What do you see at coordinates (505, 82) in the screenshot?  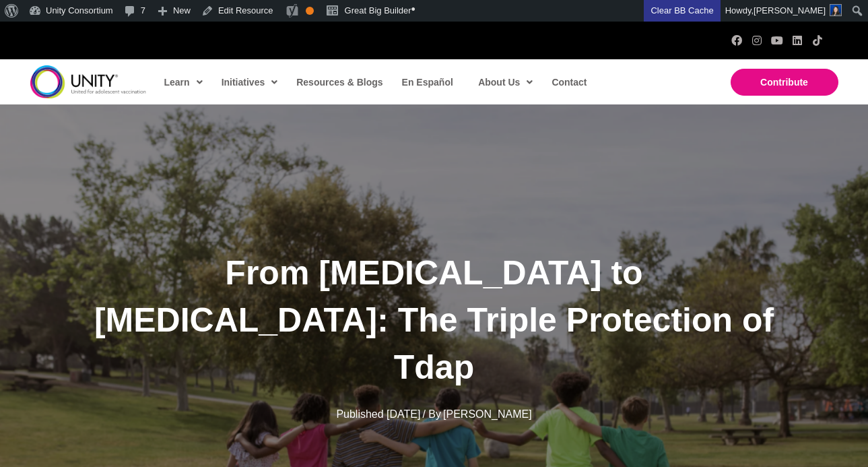 I see `a: About Us` at bounding box center [505, 82].